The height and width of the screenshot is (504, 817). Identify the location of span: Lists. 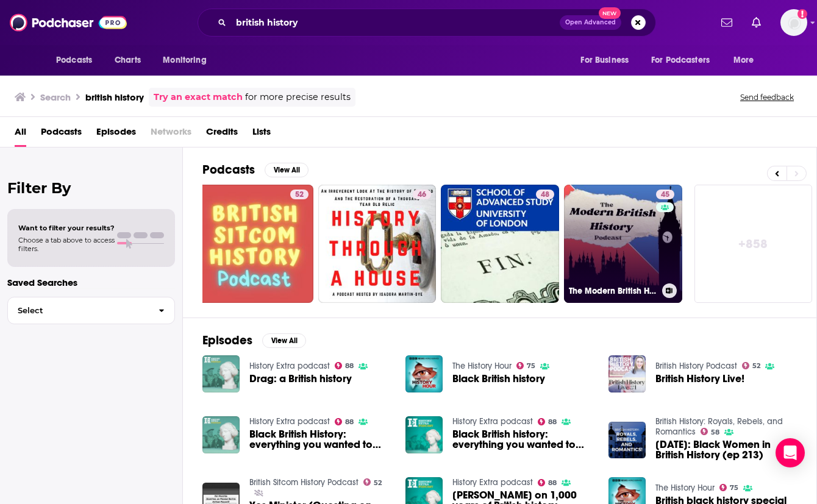
(262, 134).